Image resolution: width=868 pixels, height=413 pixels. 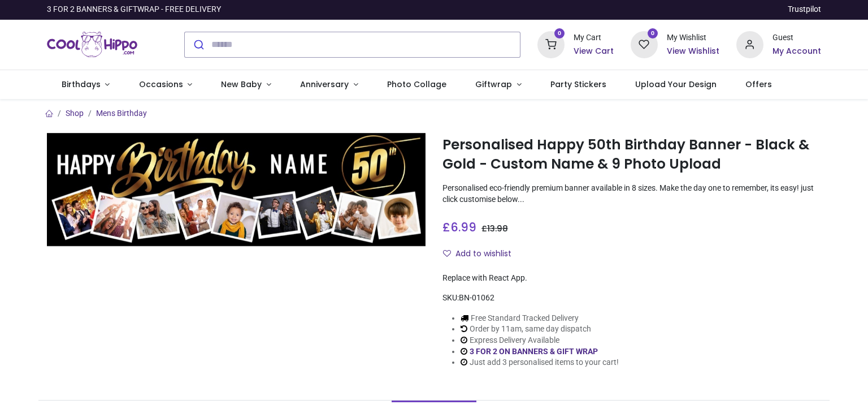 I want to click on span: Giftwrap, so click(x=493, y=84).